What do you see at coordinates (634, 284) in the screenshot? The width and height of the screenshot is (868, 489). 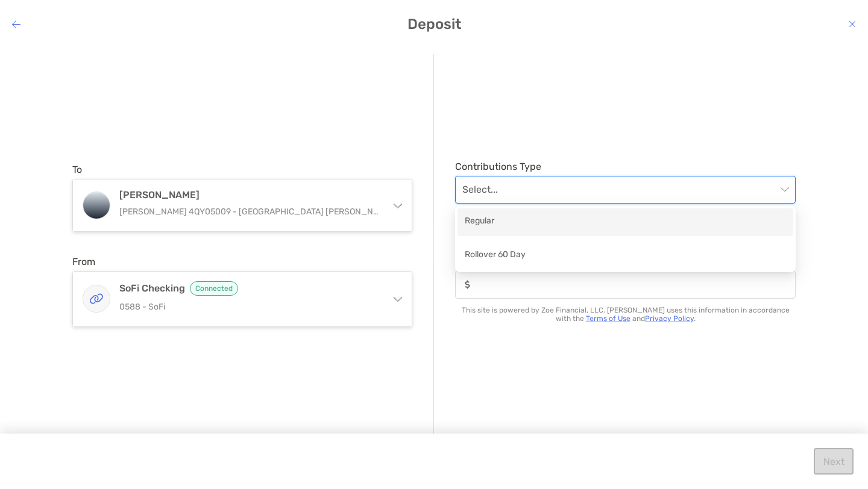 I see `input: Amountinput icon` at bounding box center [634, 284].